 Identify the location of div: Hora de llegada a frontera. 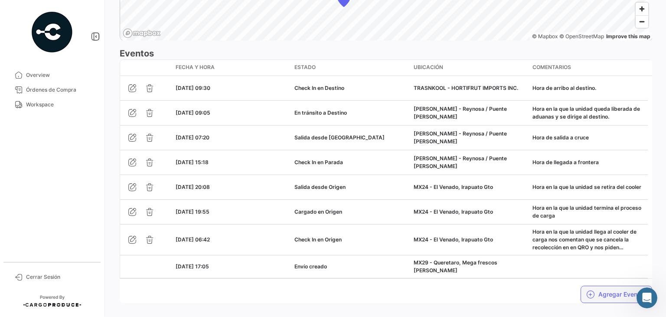
(588, 162).